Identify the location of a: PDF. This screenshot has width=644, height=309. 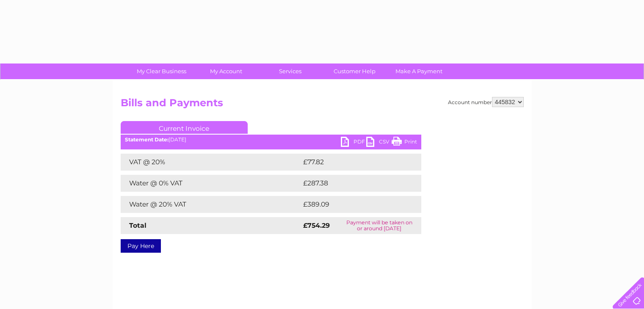
(353, 143).